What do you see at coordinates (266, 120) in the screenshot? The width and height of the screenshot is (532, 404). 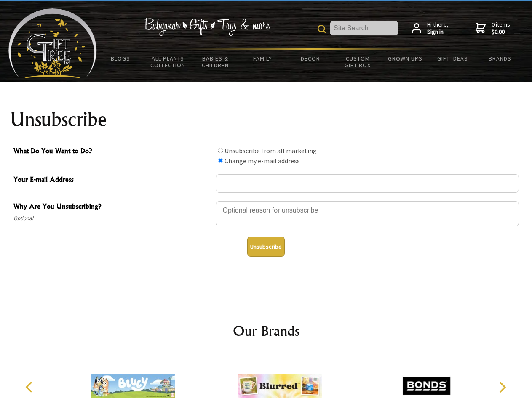 I see `h1: Unsubscribe` at bounding box center [266, 120].